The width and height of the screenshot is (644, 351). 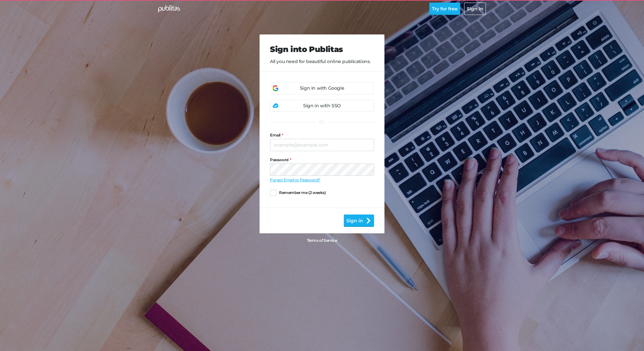 I want to click on a: Sign in with Google, so click(x=322, y=88).